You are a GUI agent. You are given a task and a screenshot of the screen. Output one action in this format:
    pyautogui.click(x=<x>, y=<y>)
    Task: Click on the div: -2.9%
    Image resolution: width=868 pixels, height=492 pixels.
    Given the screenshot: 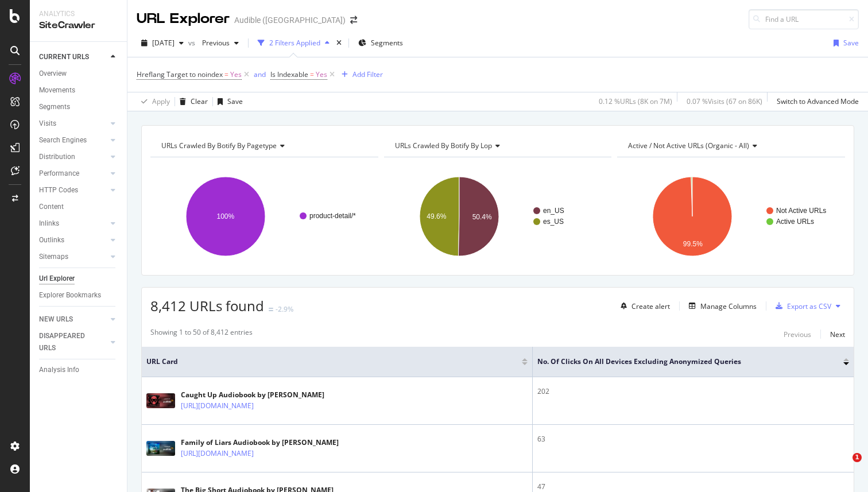 What is the action you would take?
    pyautogui.click(x=284, y=308)
    